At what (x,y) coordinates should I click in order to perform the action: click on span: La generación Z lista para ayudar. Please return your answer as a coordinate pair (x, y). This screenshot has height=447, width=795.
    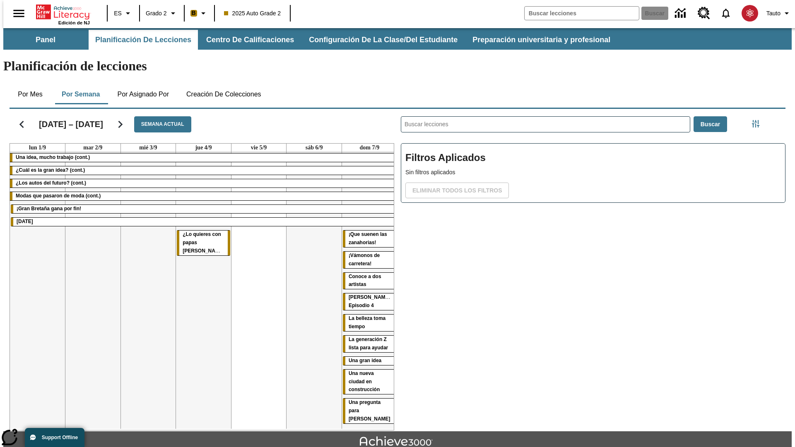
    Looking at the image, I should click on (368, 344).